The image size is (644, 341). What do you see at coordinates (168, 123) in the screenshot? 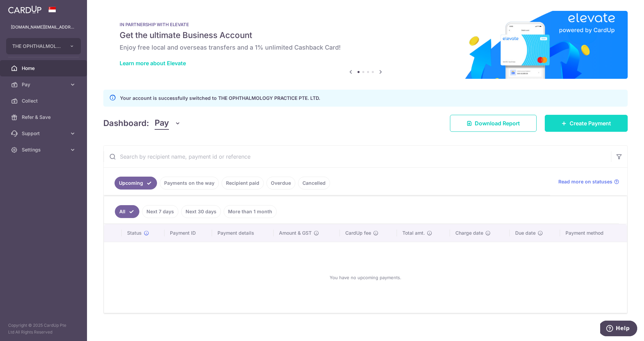
I see `button: Pay` at bounding box center [168, 123].